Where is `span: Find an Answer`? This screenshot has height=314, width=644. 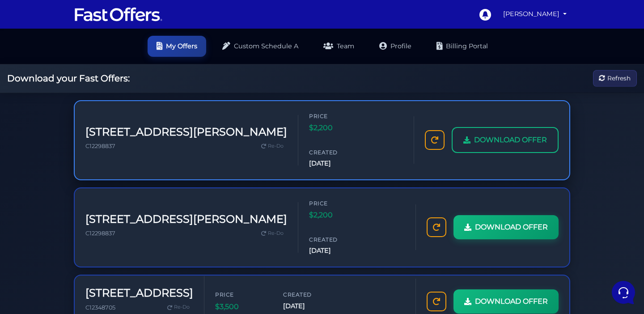 span: Find an Answer is located at coordinates (38, 129).